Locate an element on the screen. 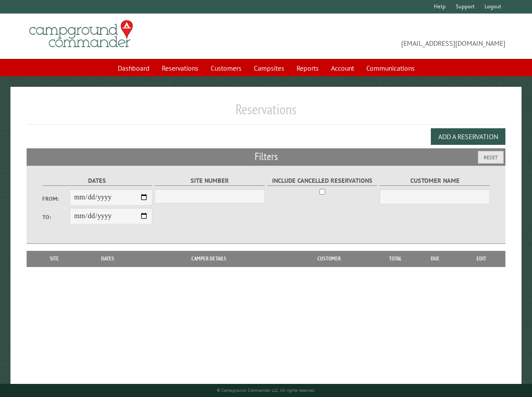 The image size is (532, 397). th: Camper Details is located at coordinates (209, 258).